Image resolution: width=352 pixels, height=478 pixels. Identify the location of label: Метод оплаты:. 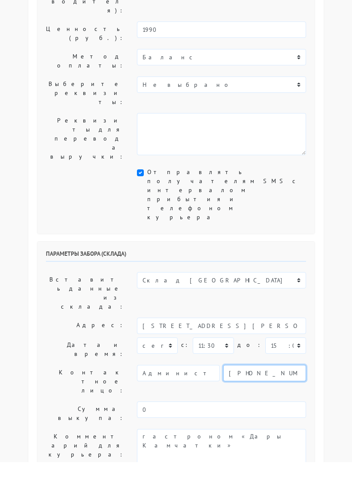
(85, 77).